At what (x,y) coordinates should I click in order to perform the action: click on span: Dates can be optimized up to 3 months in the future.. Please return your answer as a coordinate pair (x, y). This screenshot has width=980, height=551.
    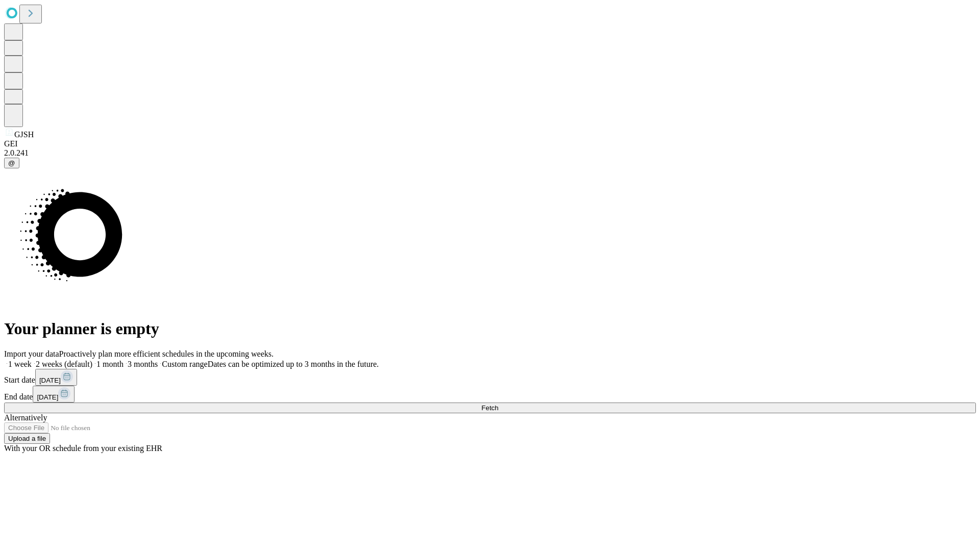
    Looking at the image, I should click on (293, 364).